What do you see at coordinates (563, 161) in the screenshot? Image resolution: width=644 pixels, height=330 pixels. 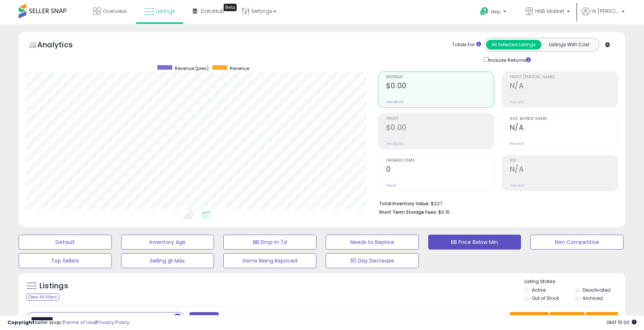 I see `span: ROI` at bounding box center [563, 161].